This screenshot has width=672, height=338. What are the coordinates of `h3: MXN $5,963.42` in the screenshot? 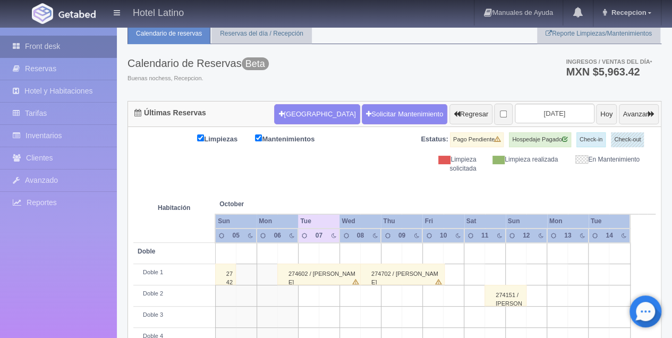 It's located at (609, 72).